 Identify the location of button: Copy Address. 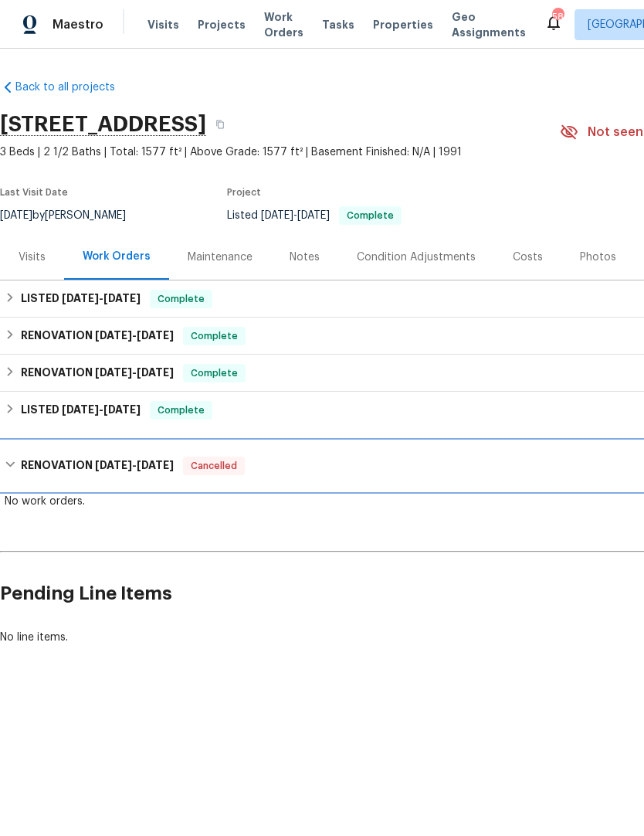
(220, 124).